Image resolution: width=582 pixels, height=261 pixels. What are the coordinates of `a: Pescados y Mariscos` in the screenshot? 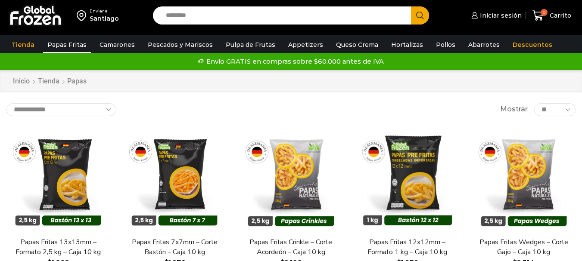 It's located at (180, 45).